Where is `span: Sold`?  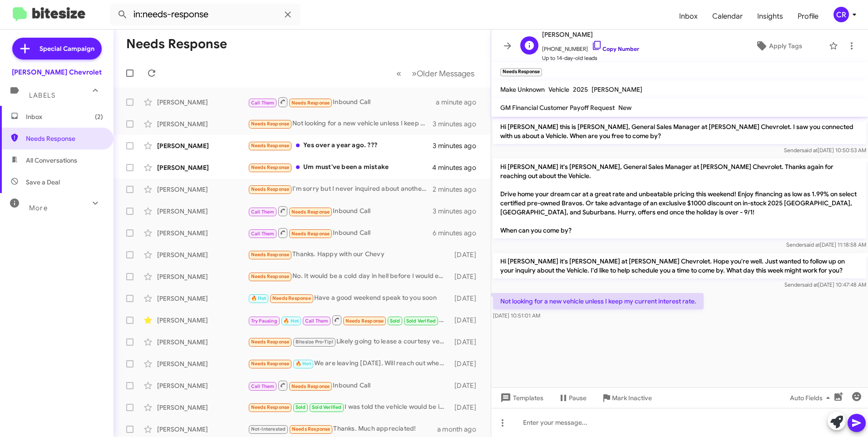 span: Sold is located at coordinates (300, 407).